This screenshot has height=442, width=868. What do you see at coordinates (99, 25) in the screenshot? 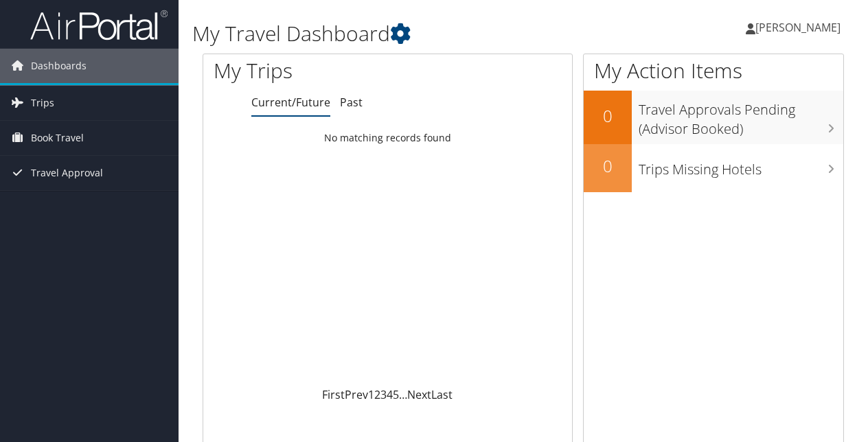
I see `img: airportal-logo.png` at bounding box center [99, 25].